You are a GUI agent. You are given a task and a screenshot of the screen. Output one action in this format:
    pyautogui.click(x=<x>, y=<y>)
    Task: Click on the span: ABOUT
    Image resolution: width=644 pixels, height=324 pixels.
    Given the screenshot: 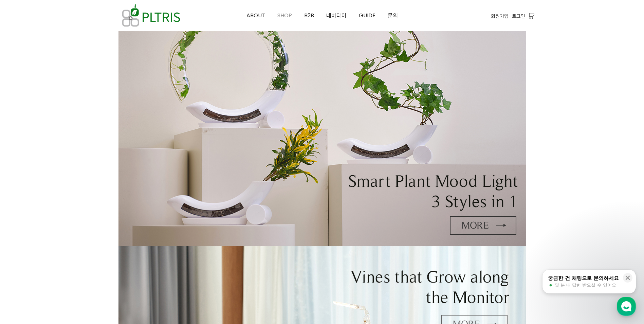 What is the action you would take?
    pyautogui.click(x=256, y=15)
    